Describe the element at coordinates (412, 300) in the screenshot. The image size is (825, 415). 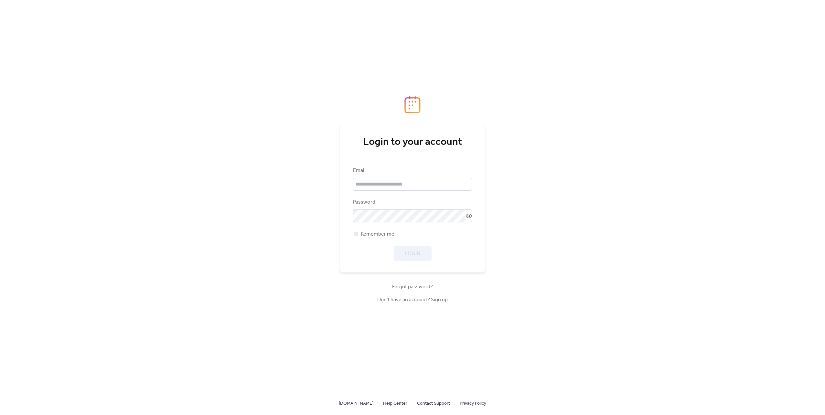
I see `span: Don't have an account?` at that location.